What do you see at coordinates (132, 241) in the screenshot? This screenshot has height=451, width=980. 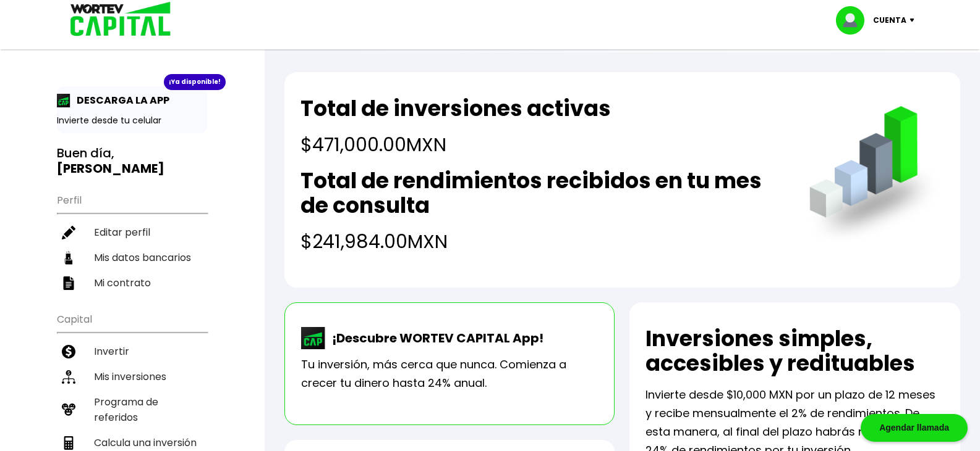 I see `ul: Perfil` at bounding box center [132, 241].